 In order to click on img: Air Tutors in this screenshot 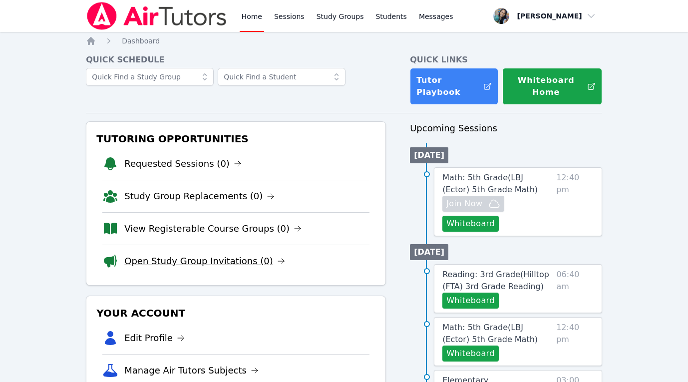, I will do `click(156, 16)`.